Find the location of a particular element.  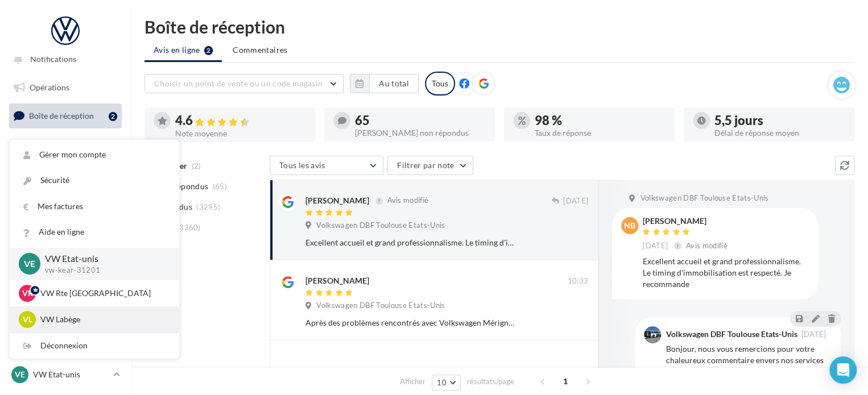

div: Après des problèmes rencontrés avec Volkswagen Mérignac, j’ai été prise en charge par [PERSON_NAM... is located at coordinates (410, 323).